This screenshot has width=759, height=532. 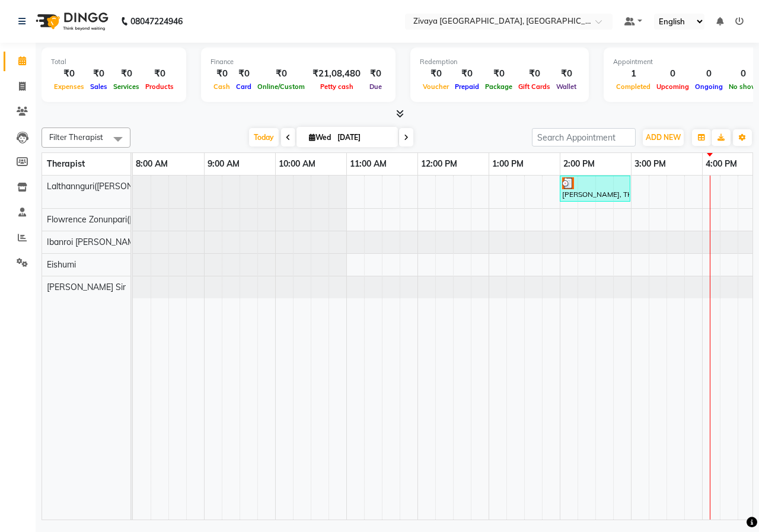 I want to click on span: Wed, so click(x=320, y=137).